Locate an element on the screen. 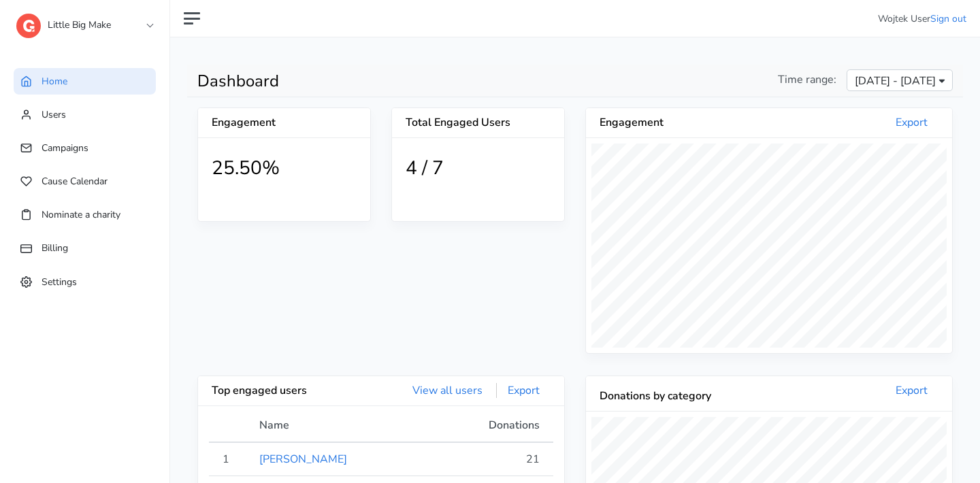 The height and width of the screenshot is (483, 980). h5: Total Engaged Users is located at coordinates (478, 122).